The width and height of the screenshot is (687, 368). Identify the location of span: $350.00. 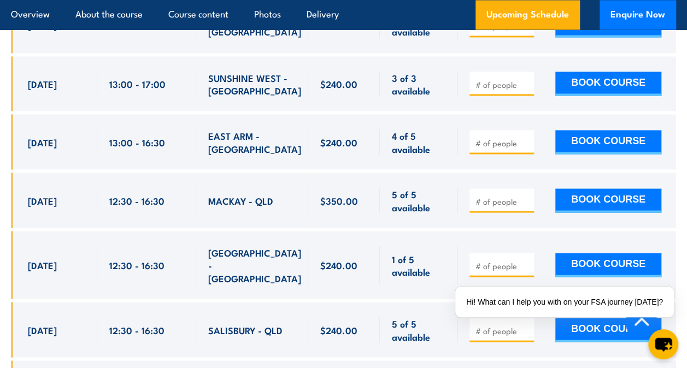
(339, 200).